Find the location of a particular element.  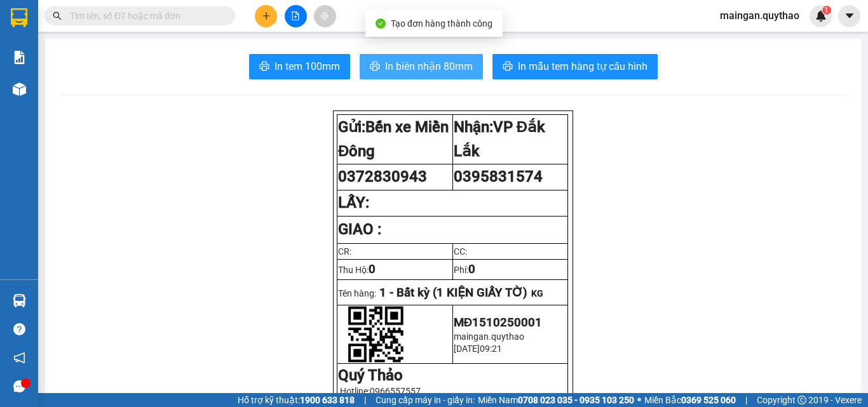

span: notification is located at coordinates (19, 357).